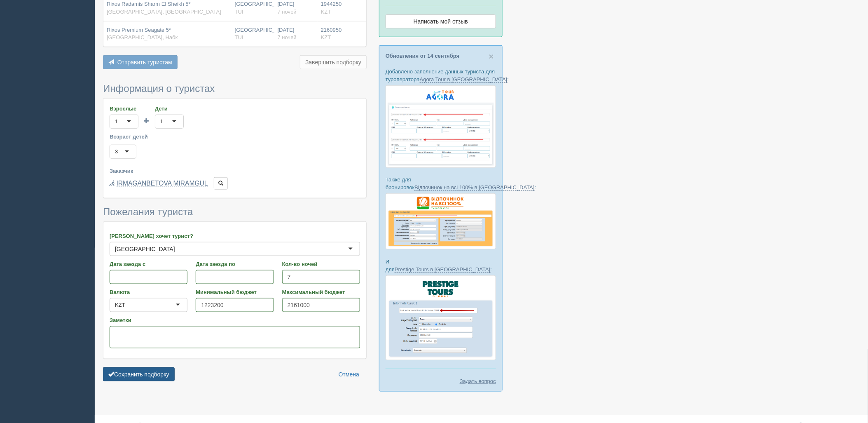  Describe the element at coordinates (170, 109) in the screenshot. I see `label: Дети` at that location.